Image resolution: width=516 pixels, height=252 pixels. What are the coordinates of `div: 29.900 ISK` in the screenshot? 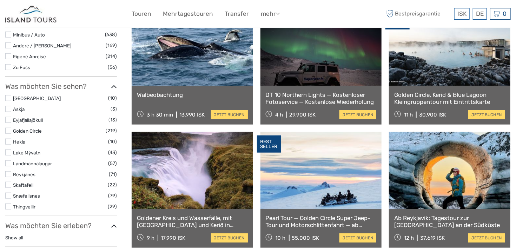 It's located at (302, 115).